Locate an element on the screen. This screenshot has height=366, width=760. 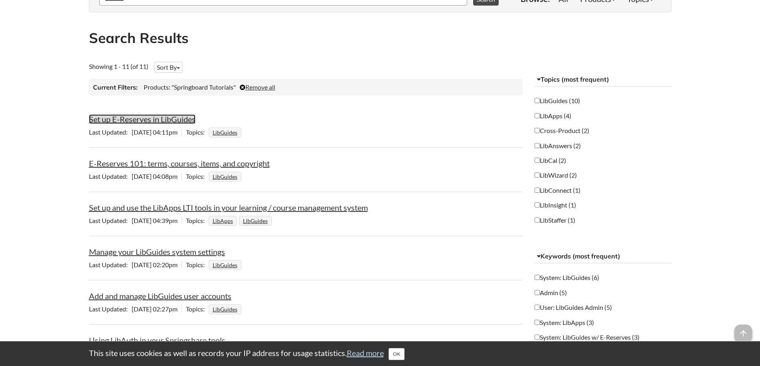
h3: Current Filters is located at coordinates (115, 87).